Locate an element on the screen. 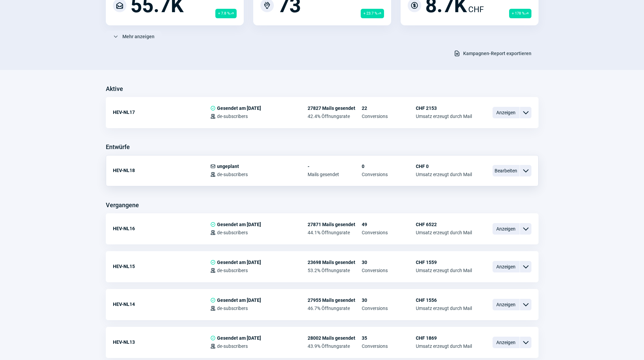 This screenshot has height=360, width=644. span: CHF 2153 is located at coordinates (444, 108).